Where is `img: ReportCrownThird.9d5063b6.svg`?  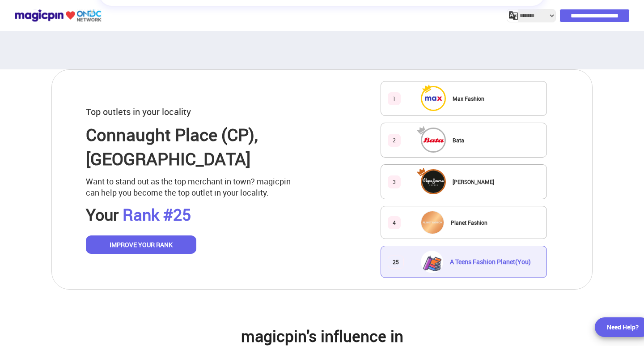 img: ReportCrownThird.9d5063b6.svg is located at coordinates (425, 172).